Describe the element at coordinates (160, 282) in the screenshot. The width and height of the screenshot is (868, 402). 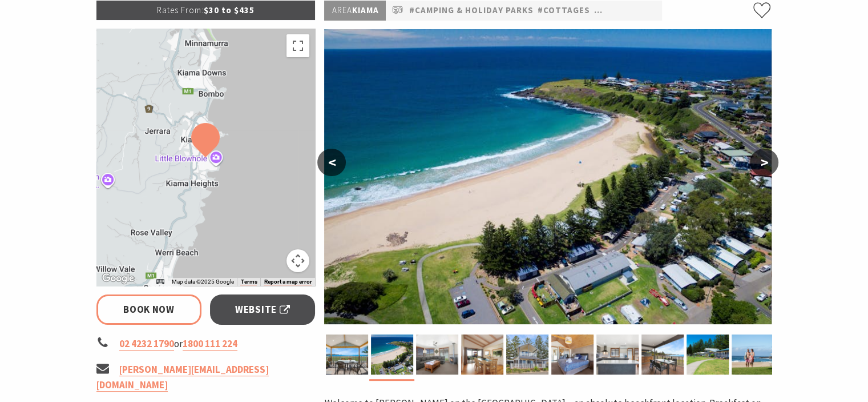
I see `button: Keyboard shortcuts` at that location.